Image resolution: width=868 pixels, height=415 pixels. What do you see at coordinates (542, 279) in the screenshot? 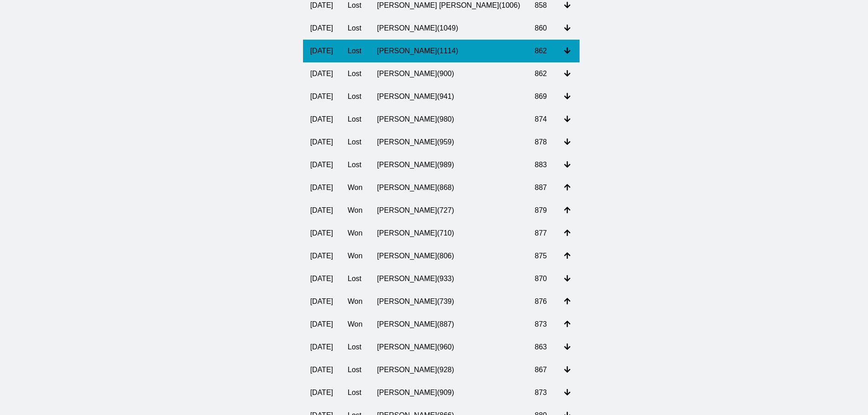
I see `td: 870` at bounding box center [542, 279].